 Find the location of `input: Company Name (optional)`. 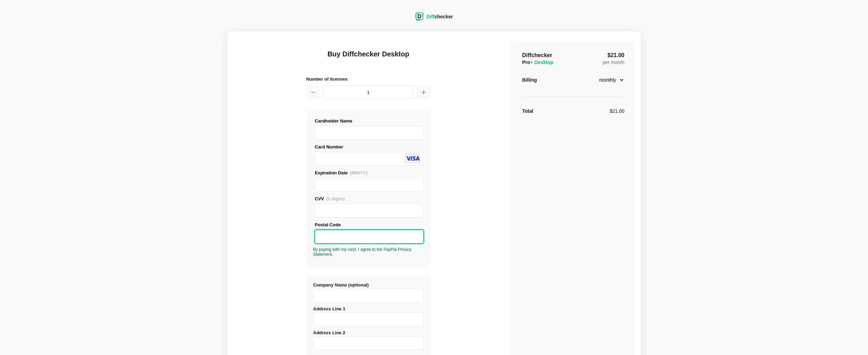

input: Company Name (optional) is located at coordinates (369, 295).